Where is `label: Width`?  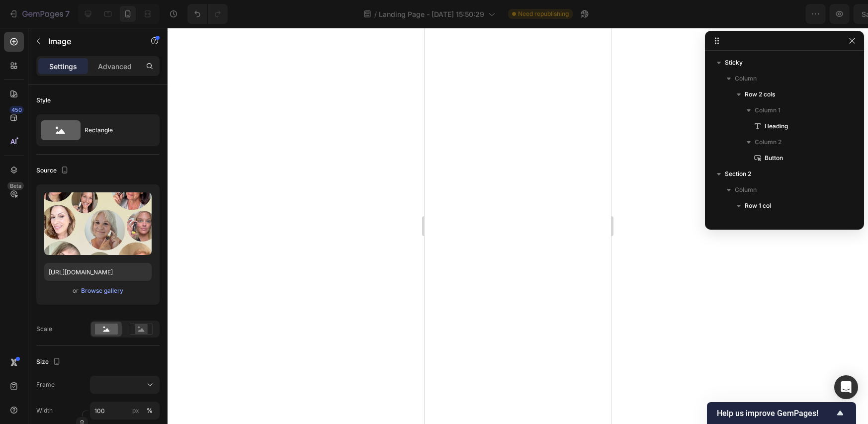
label: Width is located at coordinates (45, 411).